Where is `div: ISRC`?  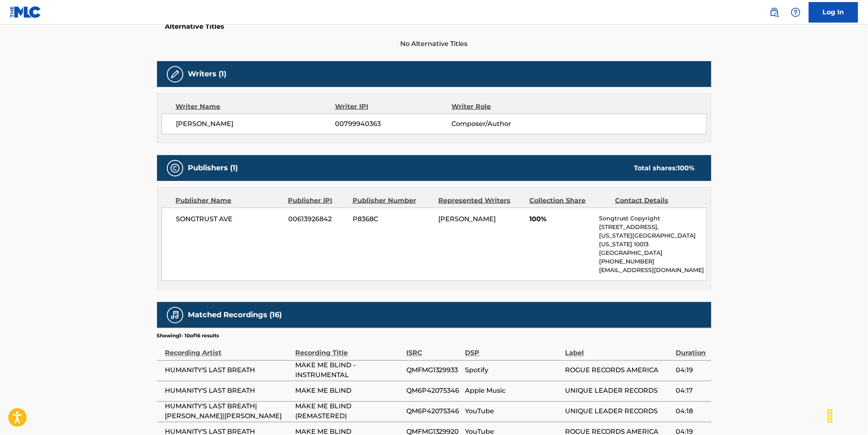 div: ISRC is located at coordinates (434, 349).